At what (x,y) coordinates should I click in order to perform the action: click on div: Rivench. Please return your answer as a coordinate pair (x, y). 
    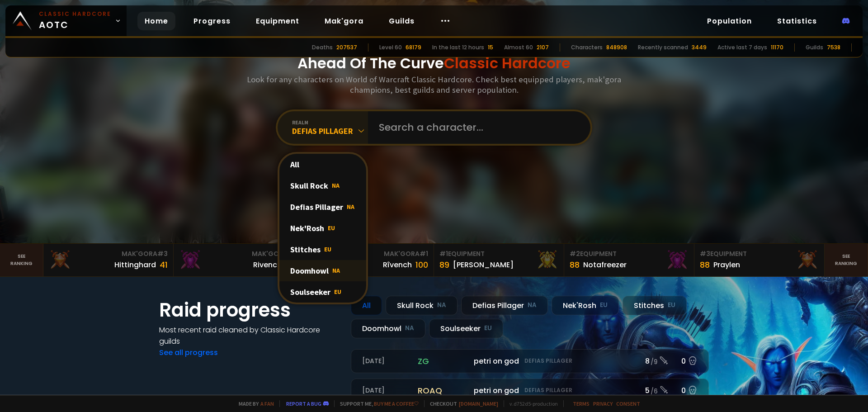
    Looking at the image, I should click on (267, 265).